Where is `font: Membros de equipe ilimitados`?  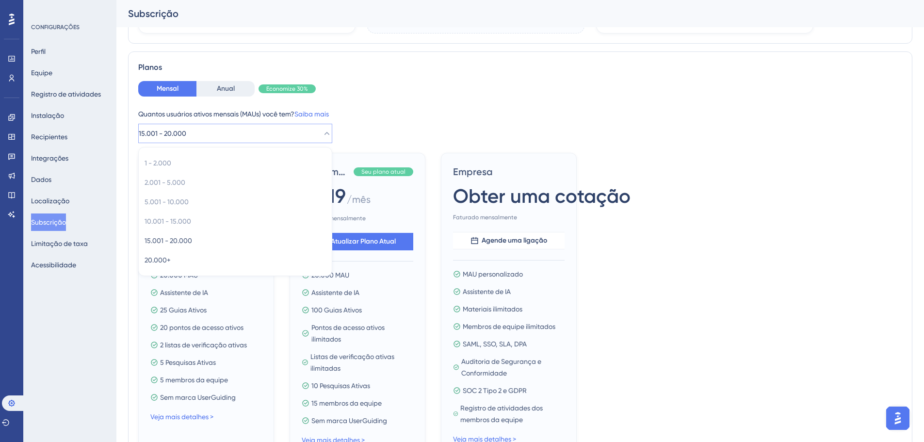 font: Membros de equipe ilimitados is located at coordinates (509, 326).